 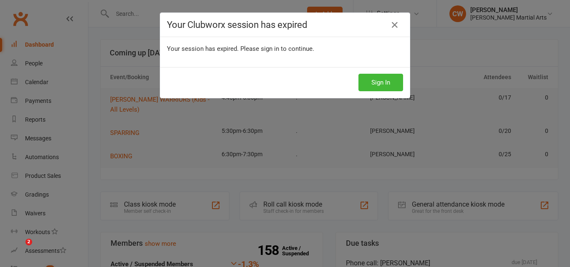 I want to click on h4: Your Clubworx session has expired, so click(x=285, y=25).